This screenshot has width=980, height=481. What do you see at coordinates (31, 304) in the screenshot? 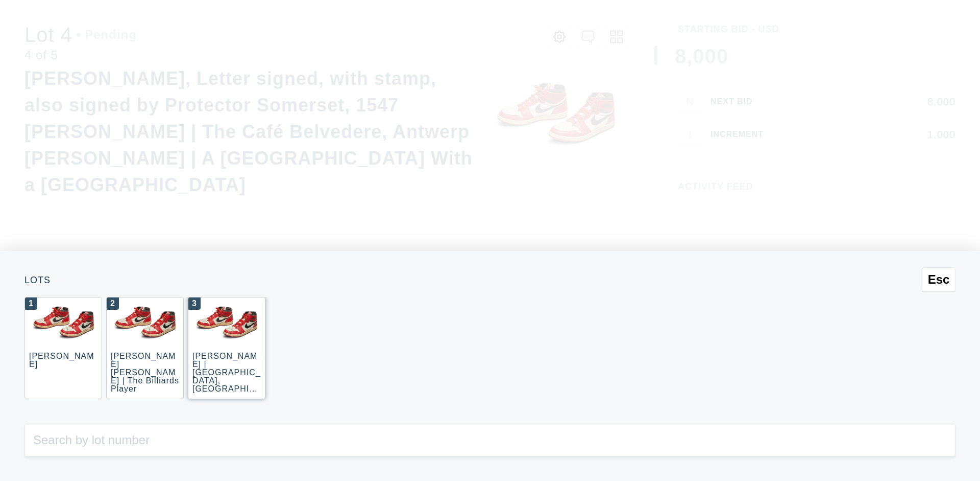
I see `div: 1` at bounding box center [31, 304].